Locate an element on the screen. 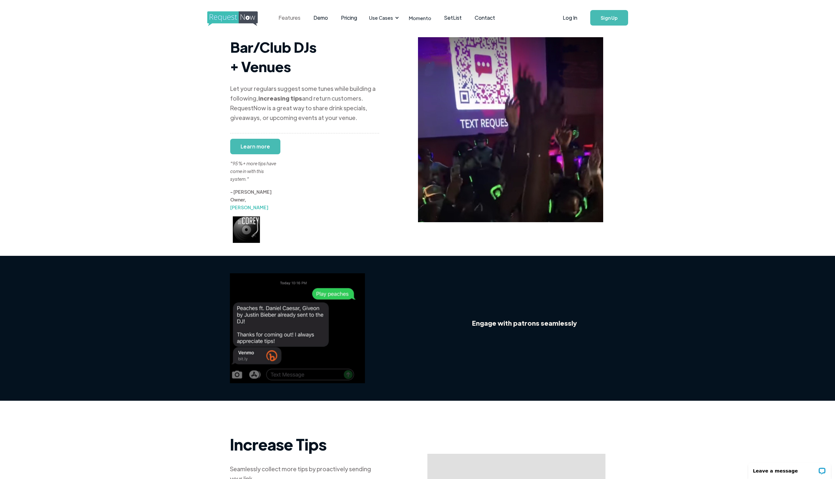 This screenshot has height=479, width=835. a: Learn more is located at coordinates (255, 147).